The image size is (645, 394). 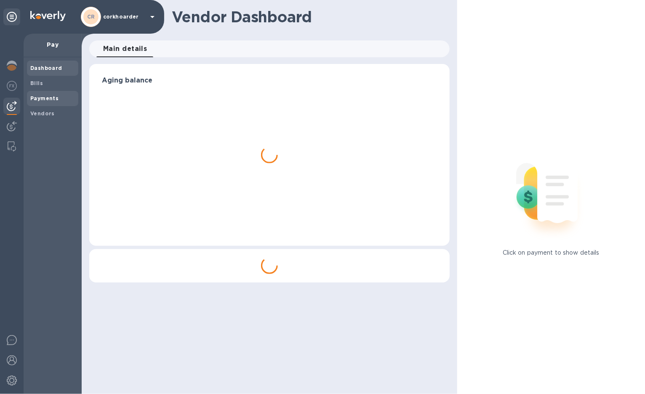 I want to click on b: Vendors, so click(x=43, y=113).